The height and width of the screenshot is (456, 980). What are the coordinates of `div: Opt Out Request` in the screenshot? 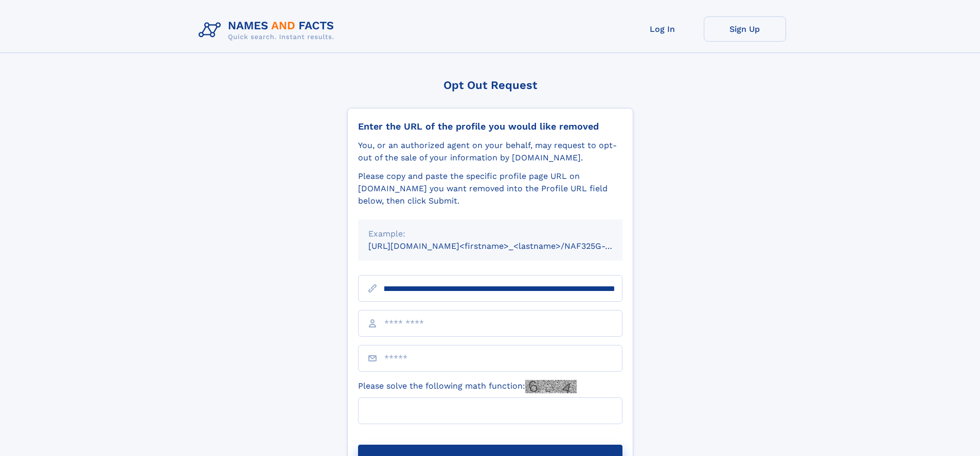 It's located at (490, 85).